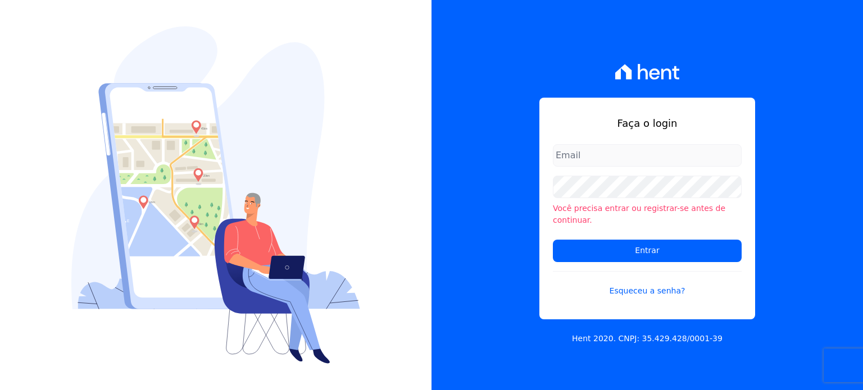  Describe the element at coordinates (647, 123) in the screenshot. I see `h1: Faça o login` at that location.